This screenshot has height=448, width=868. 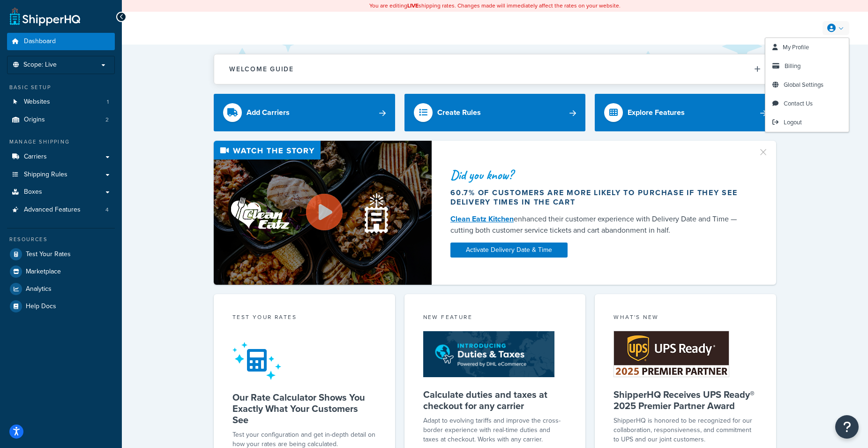 I want to click on span: Analytics, so click(x=39, y=289).